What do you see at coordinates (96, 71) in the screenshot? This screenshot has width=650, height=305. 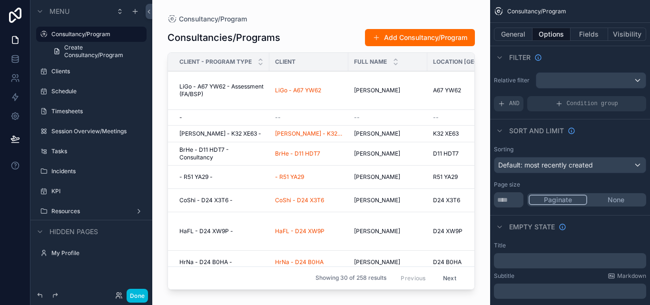 I see `label: Clients` at bounding box center [96, 71].